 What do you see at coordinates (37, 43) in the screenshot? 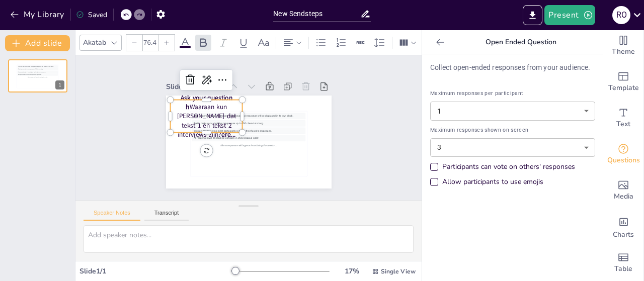
I see `button: Add slide` at bounding box center [37, 43].